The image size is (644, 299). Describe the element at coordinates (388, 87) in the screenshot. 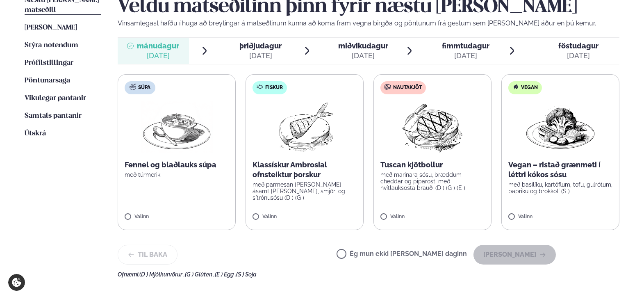

I see `img: beef.svg` at that location.